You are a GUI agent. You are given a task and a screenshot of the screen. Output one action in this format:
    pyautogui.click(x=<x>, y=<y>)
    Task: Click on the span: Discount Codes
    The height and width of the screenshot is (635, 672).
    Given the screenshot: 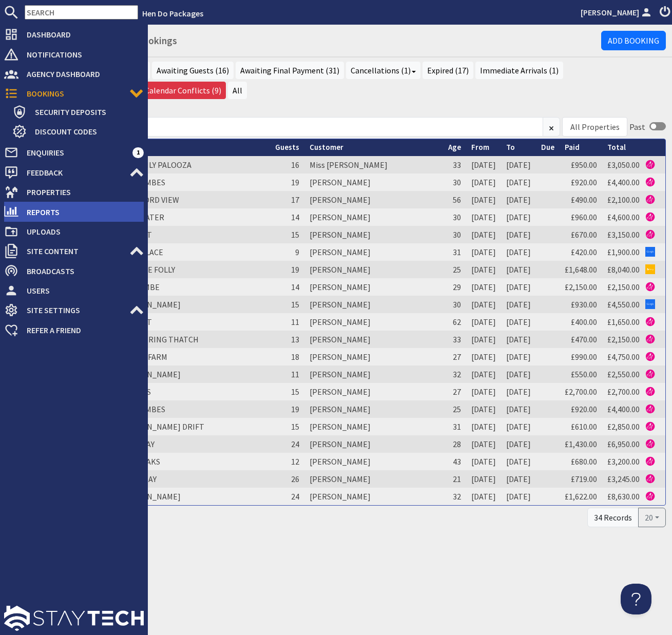 What is the action you would take?
    pyautogui.click(x=85, y=131)
    